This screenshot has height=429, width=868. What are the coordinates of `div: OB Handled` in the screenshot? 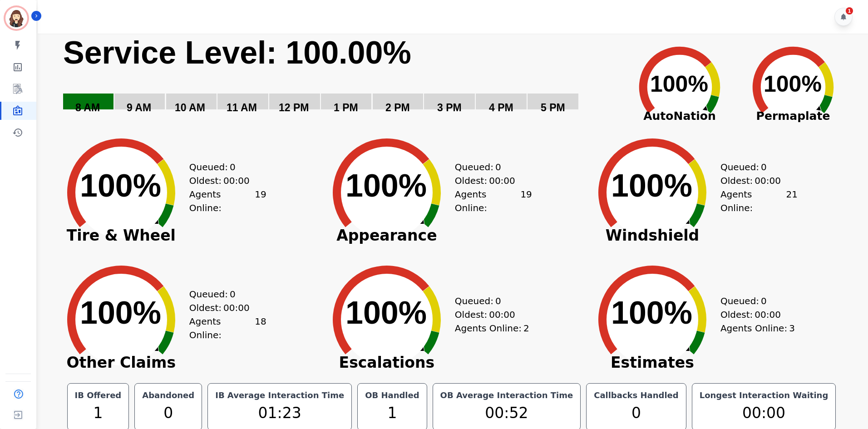 It's located at (392, 396).